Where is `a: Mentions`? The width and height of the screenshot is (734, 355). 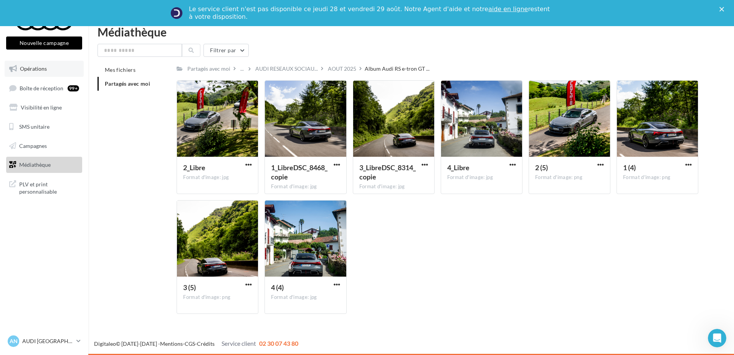
a: Mentions is located at coordinates (171, 343).